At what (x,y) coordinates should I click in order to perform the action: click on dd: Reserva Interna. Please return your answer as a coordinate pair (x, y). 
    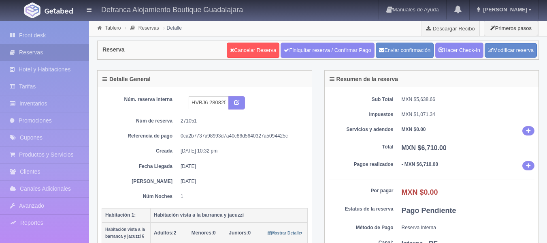
    Looking at the image, I should click on (468, 227).